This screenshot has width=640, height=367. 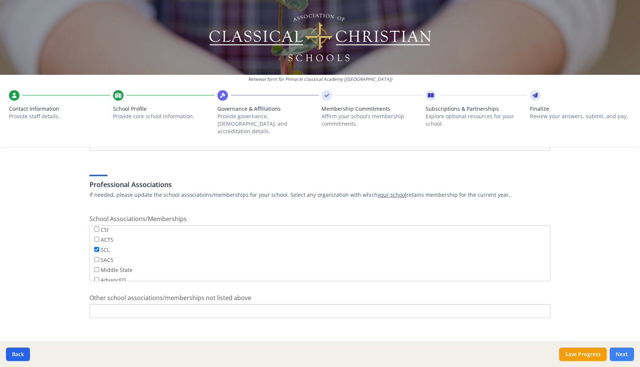 What do you see at coordinates (476, 120) in the screenshot?
I see `p: Explore optional resources for your school.` at bounding box center [476, 120].